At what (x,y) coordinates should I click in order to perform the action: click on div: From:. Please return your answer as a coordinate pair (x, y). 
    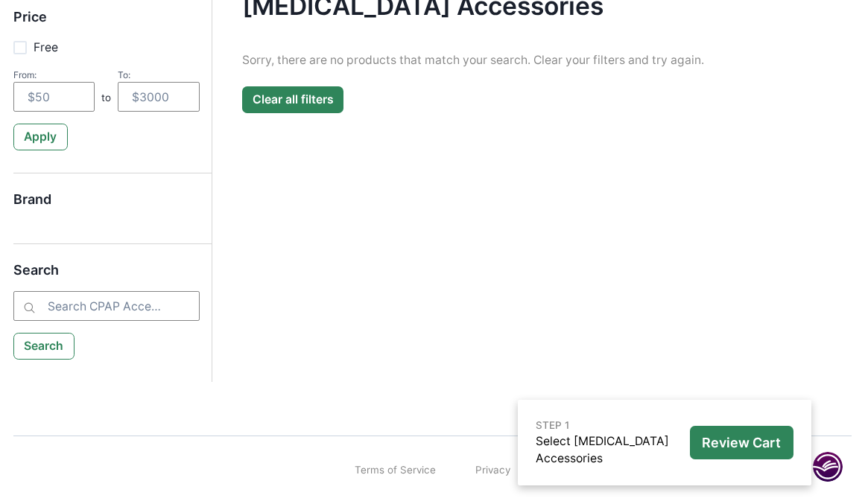
    Looking at the image, I should click on (54, 74).